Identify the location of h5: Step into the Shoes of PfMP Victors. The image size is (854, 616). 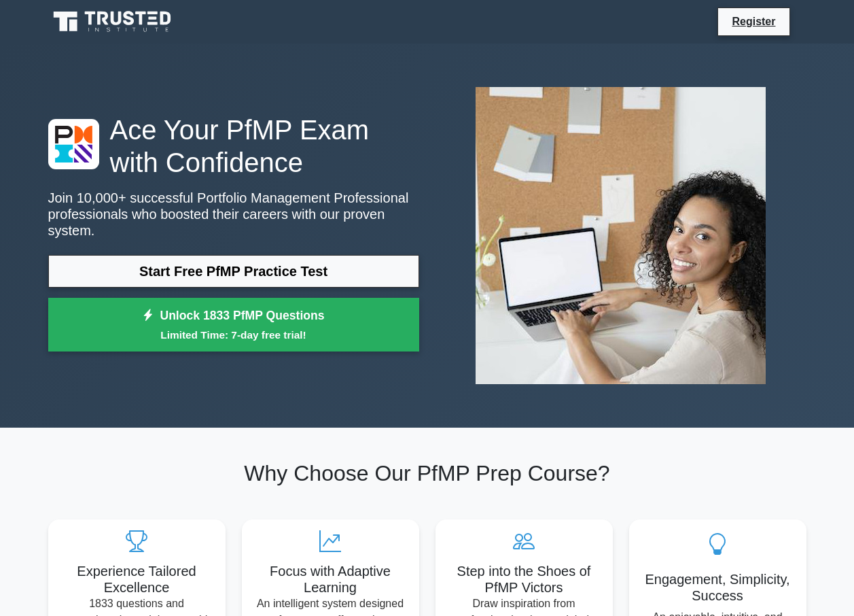
(524, 579).